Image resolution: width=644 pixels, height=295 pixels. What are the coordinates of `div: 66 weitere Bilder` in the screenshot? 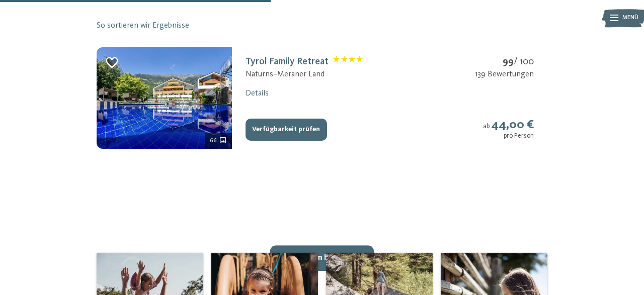 It's located at (218, 141).